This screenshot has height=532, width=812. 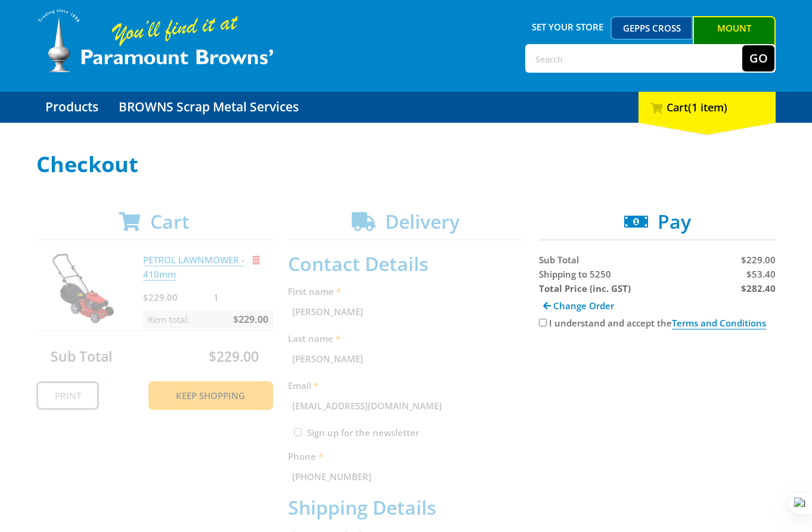 What do you see at coordinates (674, 221) in the screenshot?
I see `span: Pay` at bounding box center [674, 221].